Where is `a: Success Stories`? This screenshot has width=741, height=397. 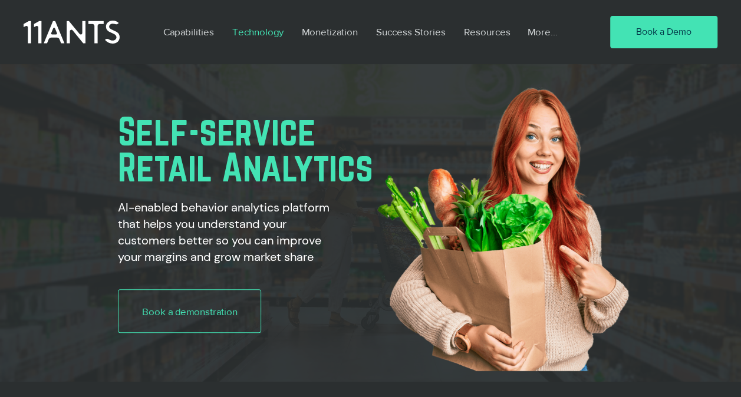 a: Success Stories is located at coordinates (411, 32).